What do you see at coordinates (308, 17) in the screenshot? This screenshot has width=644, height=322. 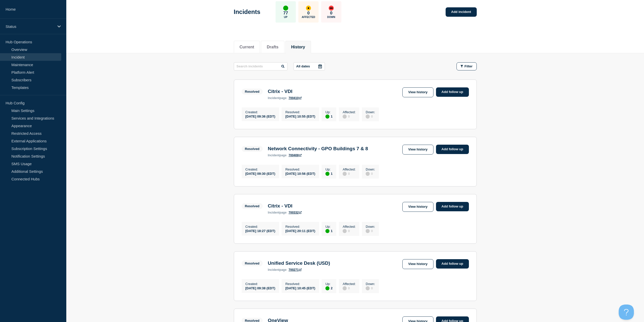 I see `p: Affected` at bounding box center [308, 17].